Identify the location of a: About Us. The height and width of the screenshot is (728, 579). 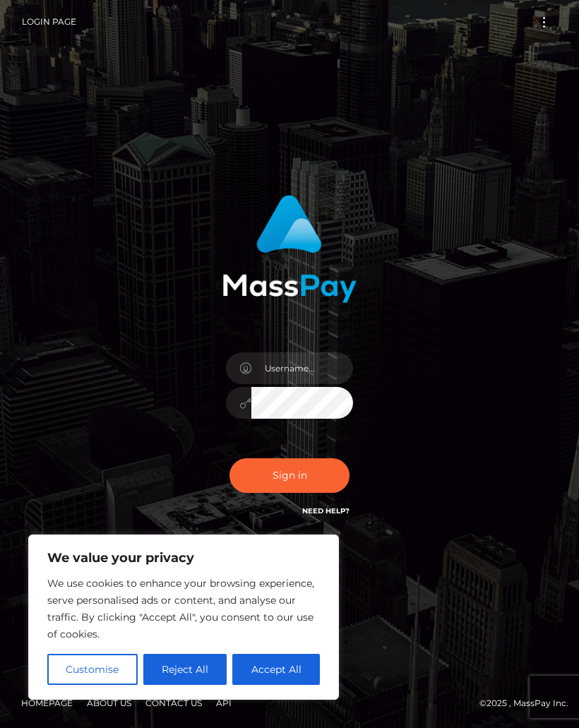
(109, 702).